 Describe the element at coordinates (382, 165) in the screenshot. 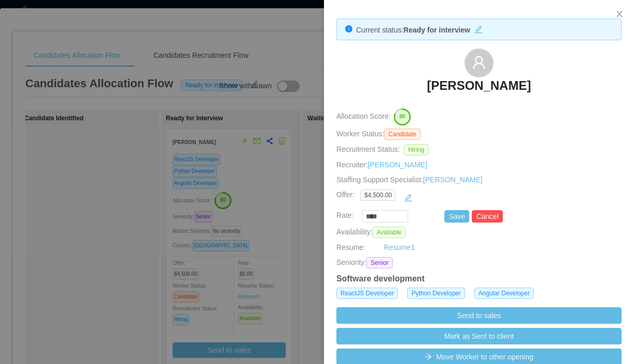

I see `span: Recruiter:` at that location.